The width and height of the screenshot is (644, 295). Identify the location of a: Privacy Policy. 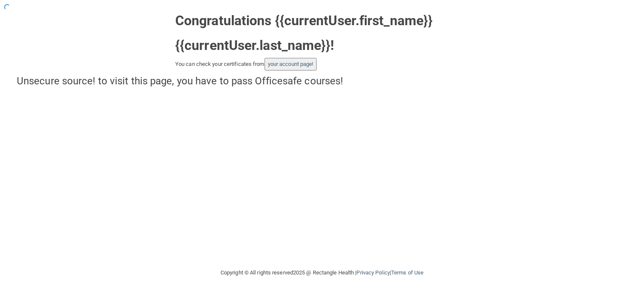
(373, 273).